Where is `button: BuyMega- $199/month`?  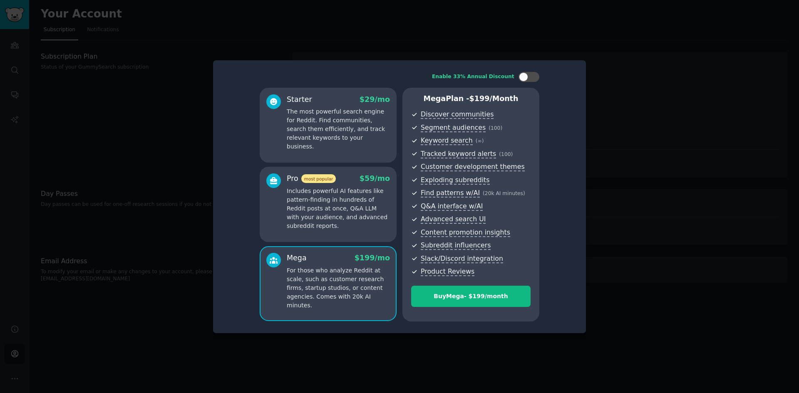 button: BuyMega- $199/month is located at coordinates (471, 296).